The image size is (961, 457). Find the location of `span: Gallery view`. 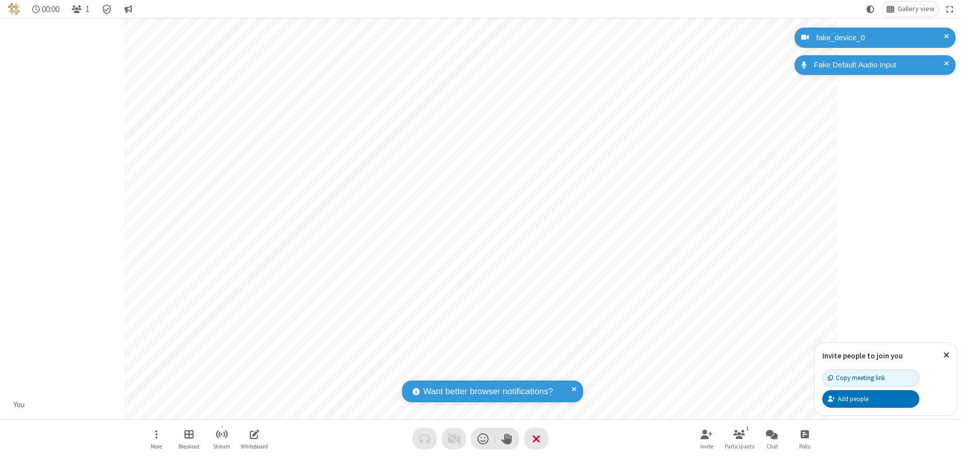

span: Gallery view is located at coordinates (916, 9).